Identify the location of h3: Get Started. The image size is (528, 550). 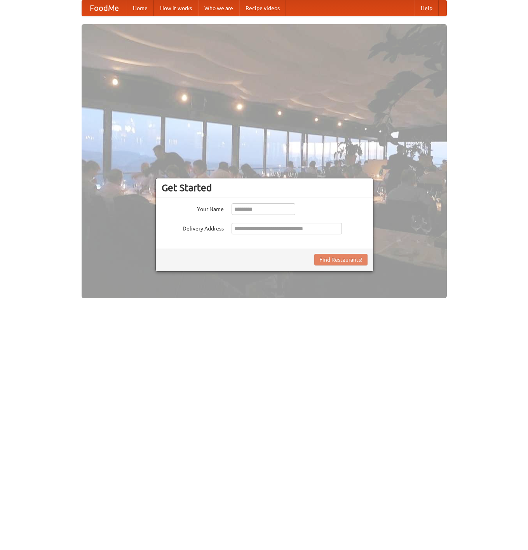
(264, 188).